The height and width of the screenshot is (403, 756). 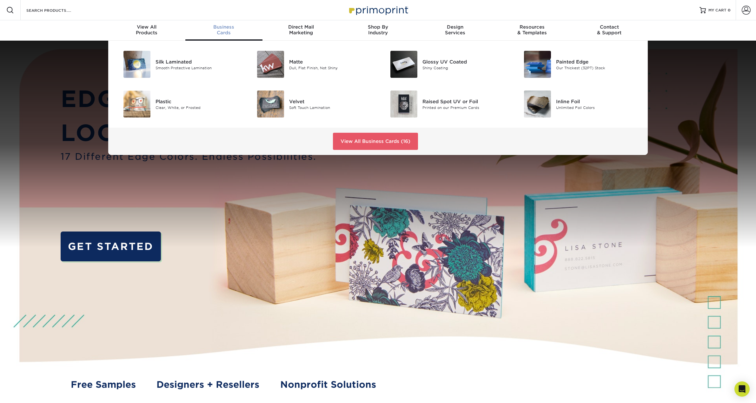 What do you see at coordinates (197, 68) in the screenshot?
I see `div: Smooth Protective Lamination` at bounding box center [197, 68].